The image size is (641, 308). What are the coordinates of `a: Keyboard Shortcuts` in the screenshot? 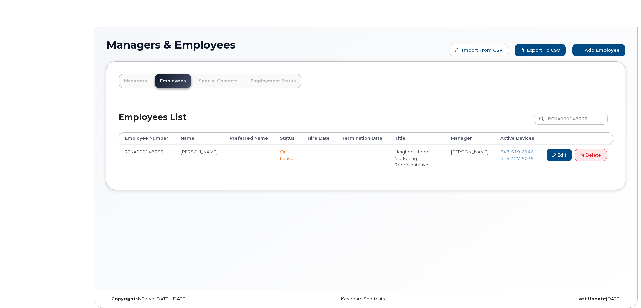 It's located at (363, 299).